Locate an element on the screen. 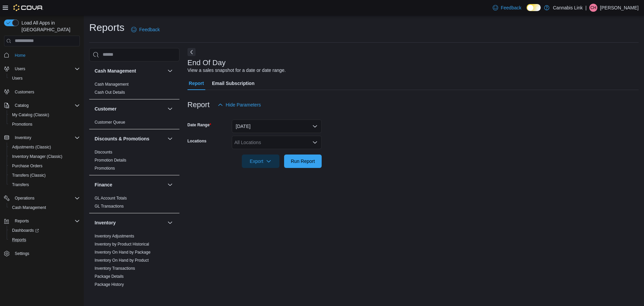 The width and height of the screenshot is (644, 306). button: Inventory is located at coordinates (42, 137).